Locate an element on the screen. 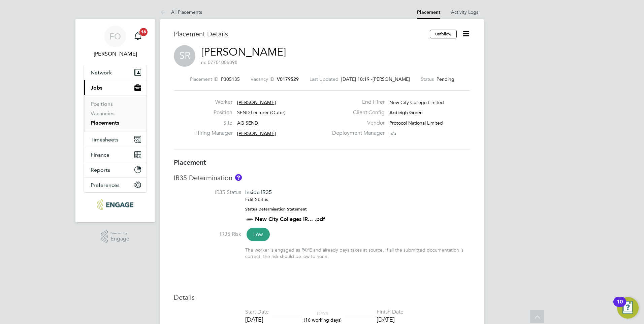  a: All Placements is located at coordinates (181, 12).